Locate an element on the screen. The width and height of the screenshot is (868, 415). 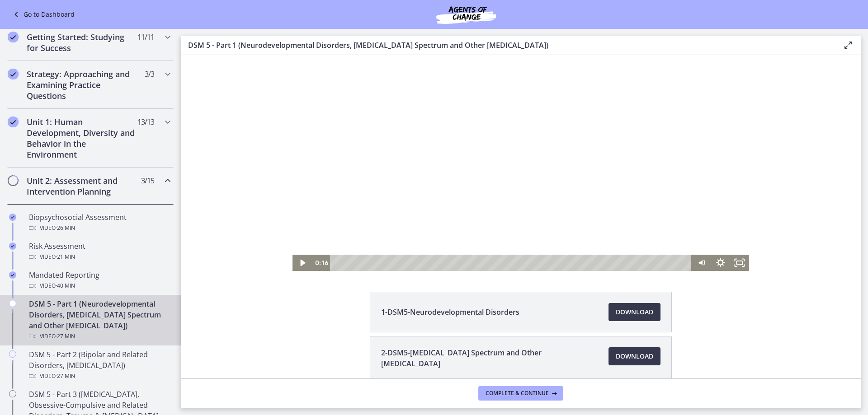
span: 3 / 15 is located at coordinates (147, 181).